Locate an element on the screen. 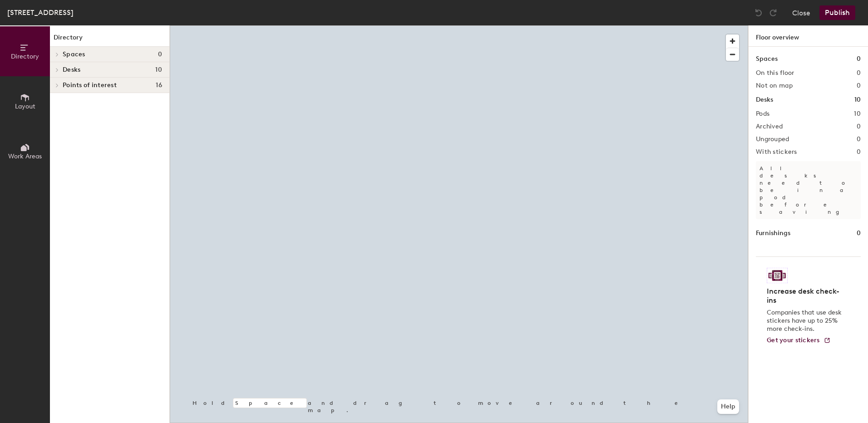 The height and width of the screenshot is (423, 868). h2: Archived is located at coordinates (769, 127).